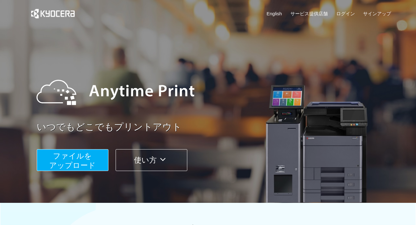 This screenshot has width=416, height=225. I want to click on a: いつでもどこでもプリントアウト, so click(216, 127).